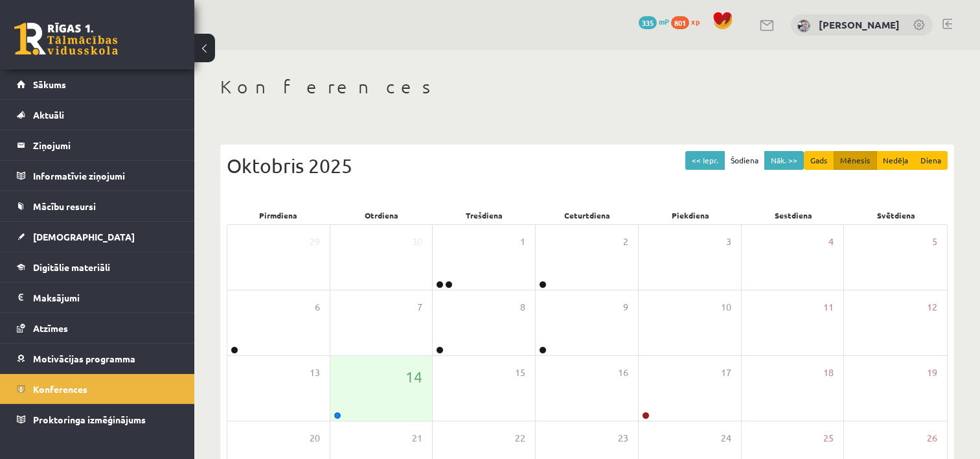  Describe the element at coordinates (680, 23) in the screenshot. I see `span: 801` at that location.